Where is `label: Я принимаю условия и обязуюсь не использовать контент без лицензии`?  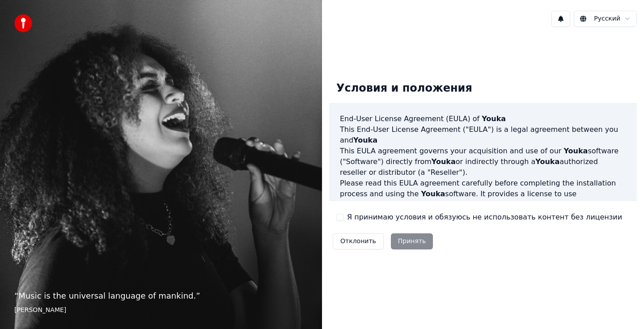 label: Я принимаю условия и обязуюсь не использовать контент без лицензии is located at coordinates (484, 217).